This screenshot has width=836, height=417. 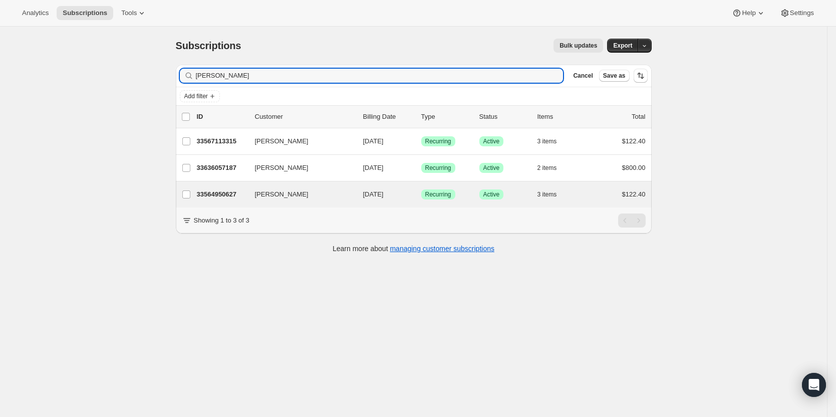 What do you see at coordinates (134, 13) in the screenshot?
I see `button: Tools` at bounding box center [134, 13].